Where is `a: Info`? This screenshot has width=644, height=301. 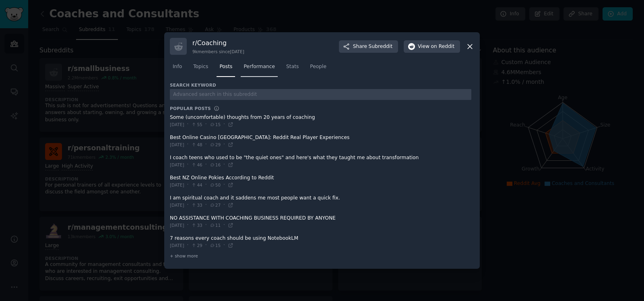
a: Info is located at coordinates (177, 69).